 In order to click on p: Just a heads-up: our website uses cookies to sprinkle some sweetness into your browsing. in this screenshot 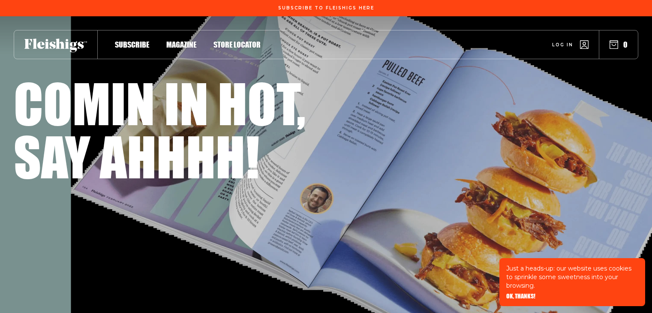, I will do `click(572, 277)`.